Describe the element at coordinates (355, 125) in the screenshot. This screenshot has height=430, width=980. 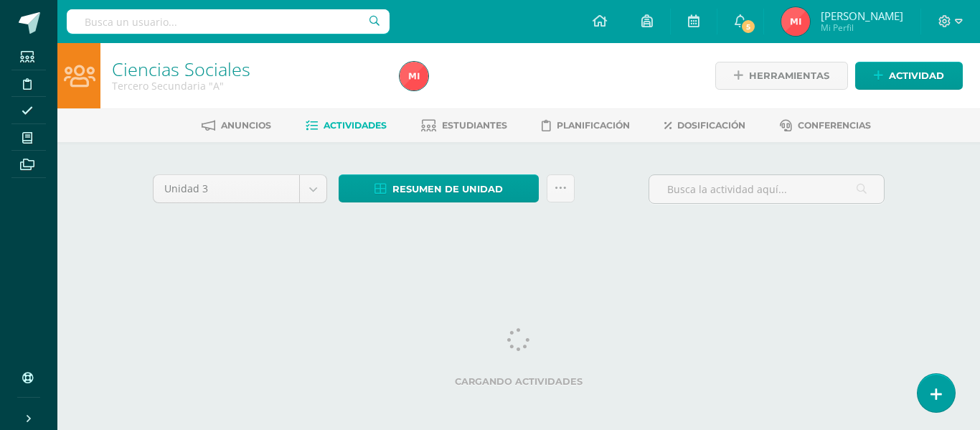
I see `span: Actividades` at that location.